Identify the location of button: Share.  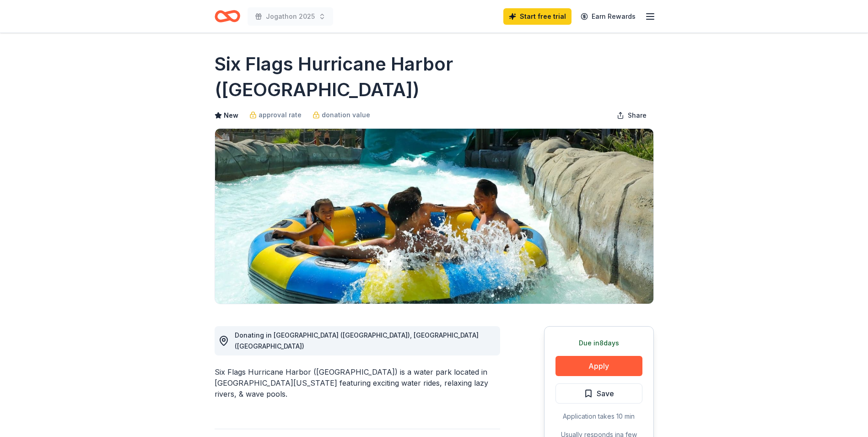
(631, 116).